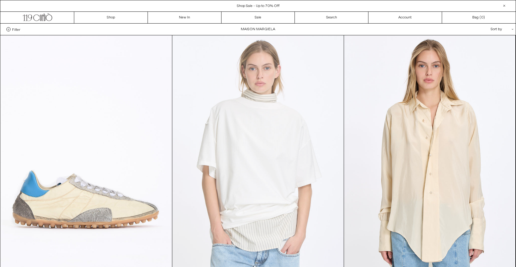 This screenshot has height=267, width=516. What do you see at coordinates (405, 17) in the screenshot?
I see `a: Account` at bounding box center [405, 17].